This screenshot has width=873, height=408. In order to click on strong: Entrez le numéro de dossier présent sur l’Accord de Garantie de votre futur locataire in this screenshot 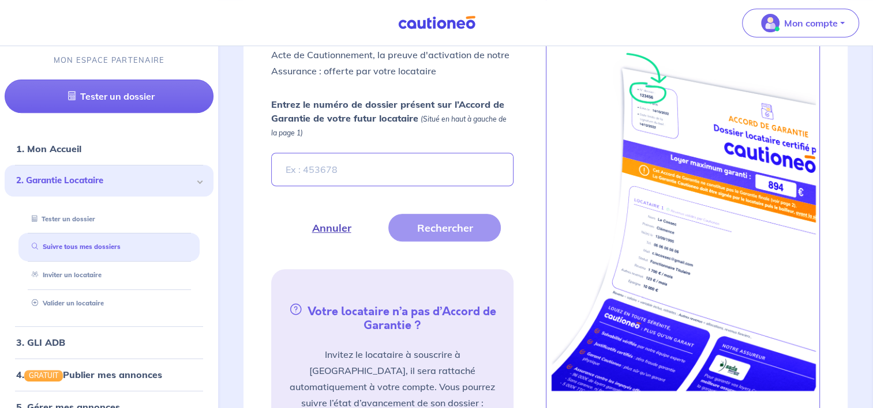, I will do `click(388, 111)`.